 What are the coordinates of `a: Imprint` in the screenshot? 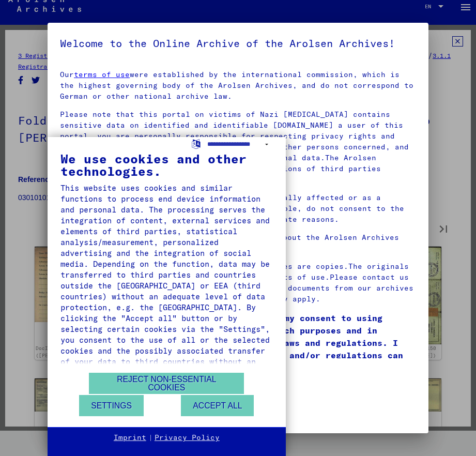 It's located at (130, 438).